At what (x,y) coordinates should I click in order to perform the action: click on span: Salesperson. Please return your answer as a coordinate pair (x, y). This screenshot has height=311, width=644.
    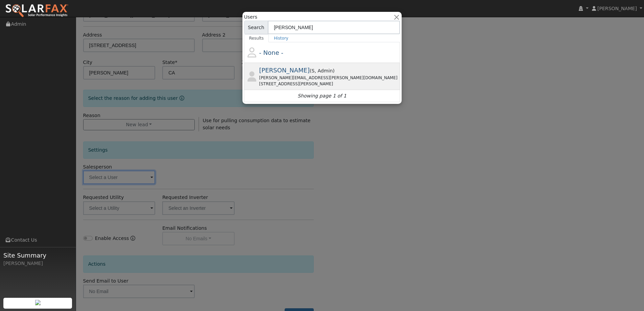
    Looking at the image, I should click on (313, 71).